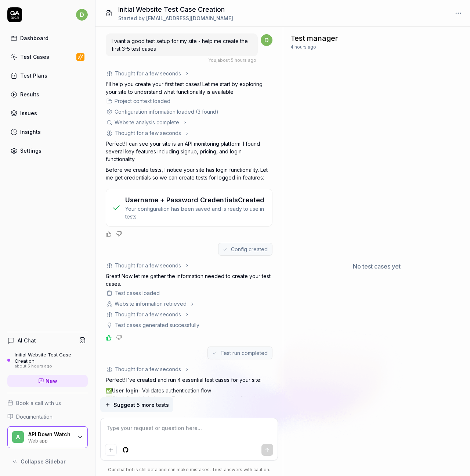 This screenshot has height=476, width=470. I want to click on a: Documentation, so click(47, 417).